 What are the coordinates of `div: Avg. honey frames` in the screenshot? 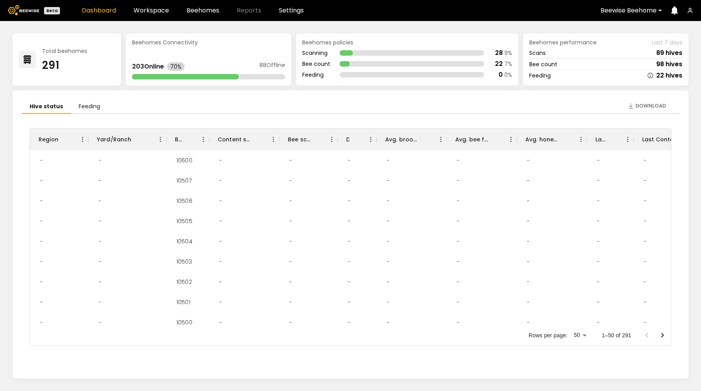 It's located at (552, 139).